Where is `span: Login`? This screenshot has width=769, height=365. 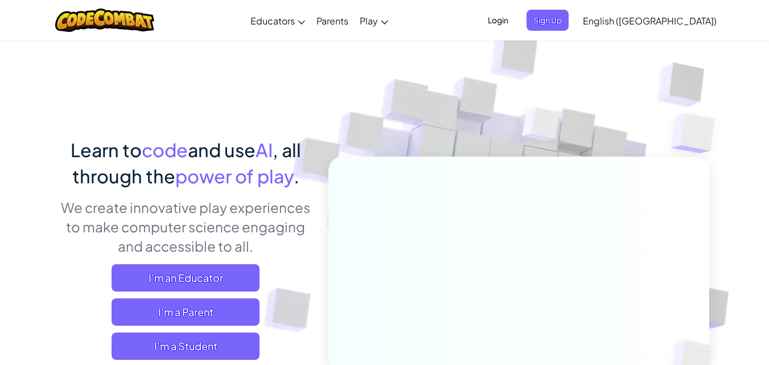
span: Login is located at coordinates (498, 20).